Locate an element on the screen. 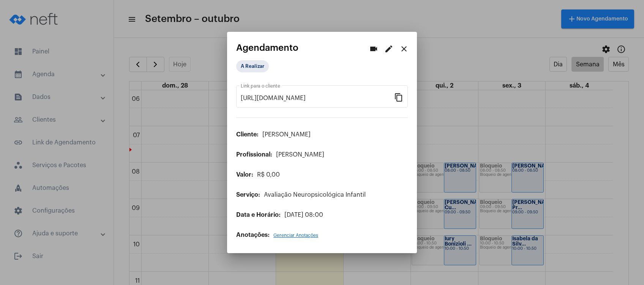  input: Link is located at coordinates (317, 98).